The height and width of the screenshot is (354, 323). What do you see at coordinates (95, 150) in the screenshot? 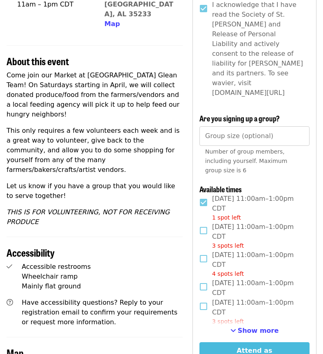
I see `p: This only requires a few volunteers each week and is a great way to volunteer, give back to the c...` at bounding box center [95, 150].